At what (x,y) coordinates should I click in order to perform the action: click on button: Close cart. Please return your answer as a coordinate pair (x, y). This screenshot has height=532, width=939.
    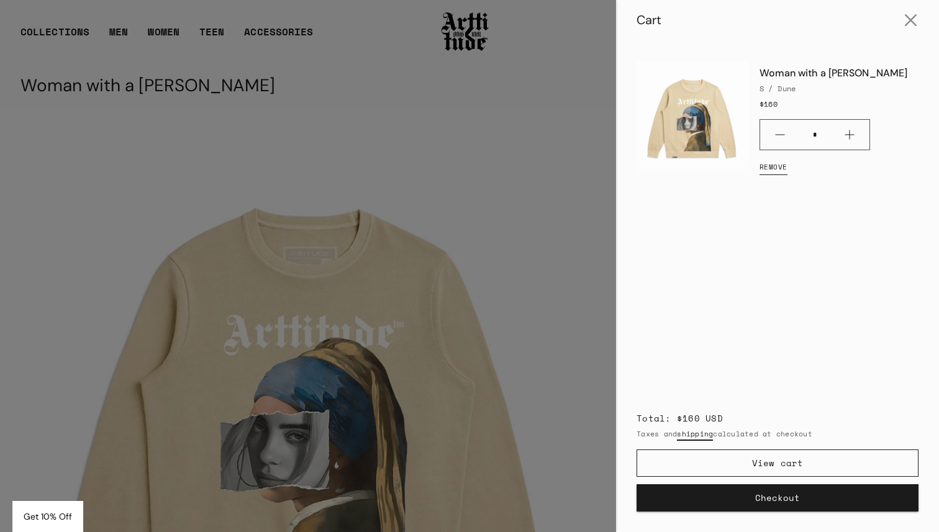
    Looking at the image, I should click on (912, 21).